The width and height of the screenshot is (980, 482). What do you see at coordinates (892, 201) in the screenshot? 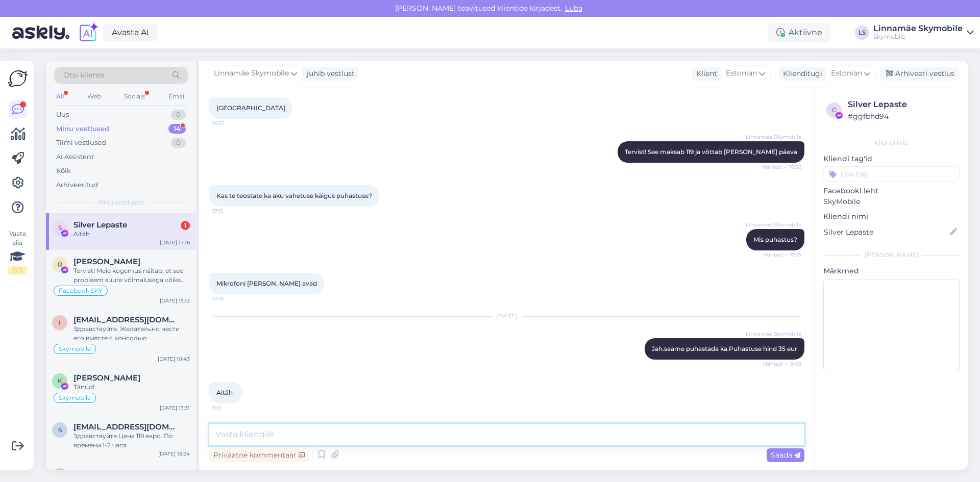
I see `p: SkyMobile` at bounding box center [892, 201].